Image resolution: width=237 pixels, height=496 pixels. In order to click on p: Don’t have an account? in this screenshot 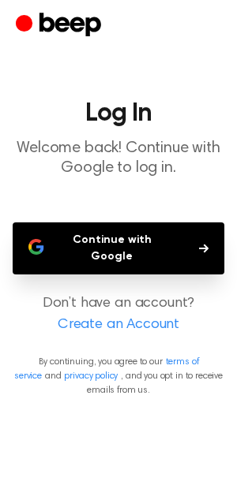, I will do `click(118, 315)`.